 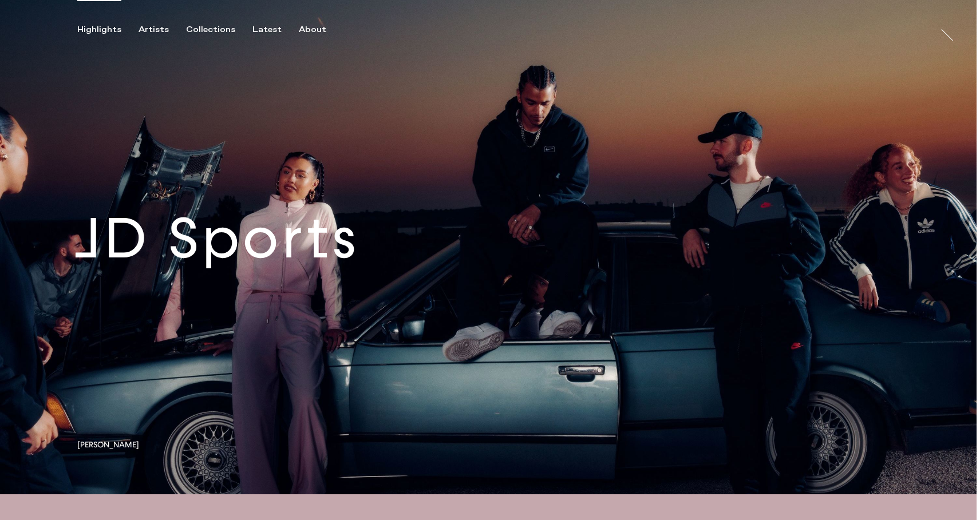 What do you see at coordinates (162, 30) in the screenshot?
I see `button: Artists` at bounding box center [162, 30].